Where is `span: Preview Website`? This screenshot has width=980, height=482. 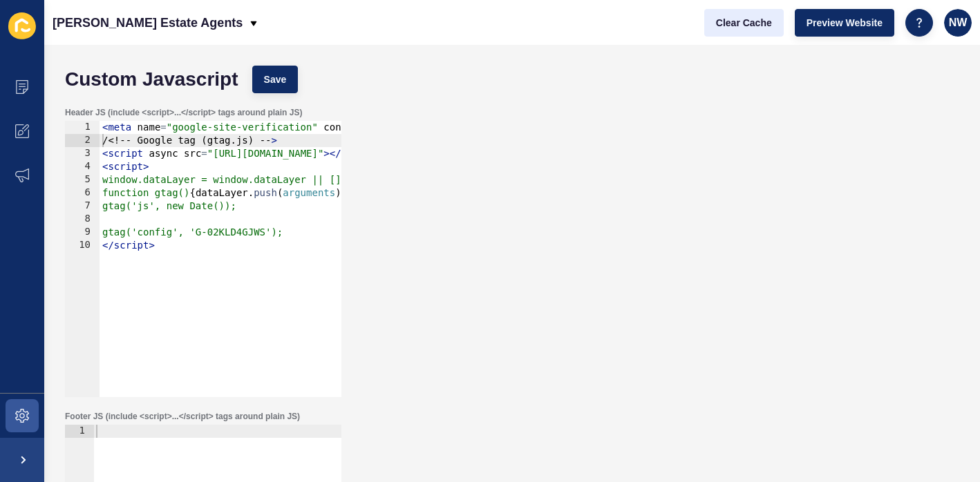
span: Preview Website is located at coordinates (844, 22).